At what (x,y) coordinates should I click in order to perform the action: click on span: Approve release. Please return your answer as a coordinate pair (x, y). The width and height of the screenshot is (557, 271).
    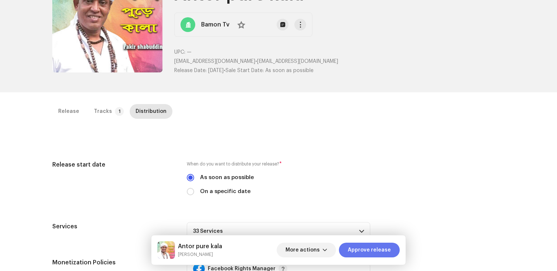
    Looking at the image, I should click on (369, 250).